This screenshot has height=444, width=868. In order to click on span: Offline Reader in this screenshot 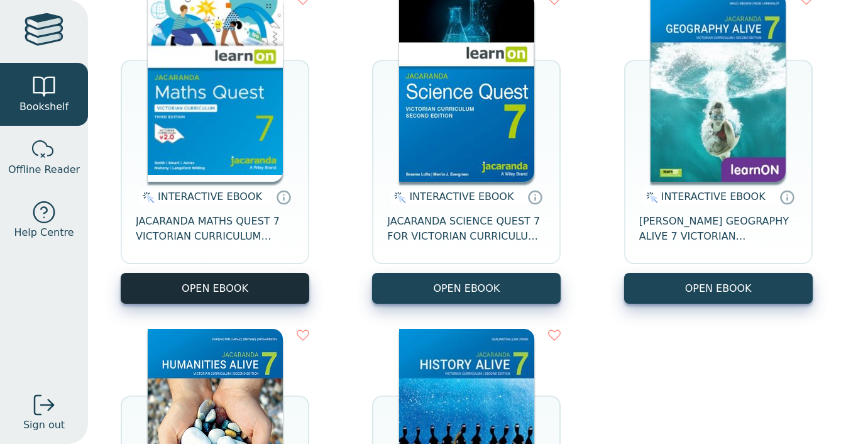, I will do `click(44, 170)`.